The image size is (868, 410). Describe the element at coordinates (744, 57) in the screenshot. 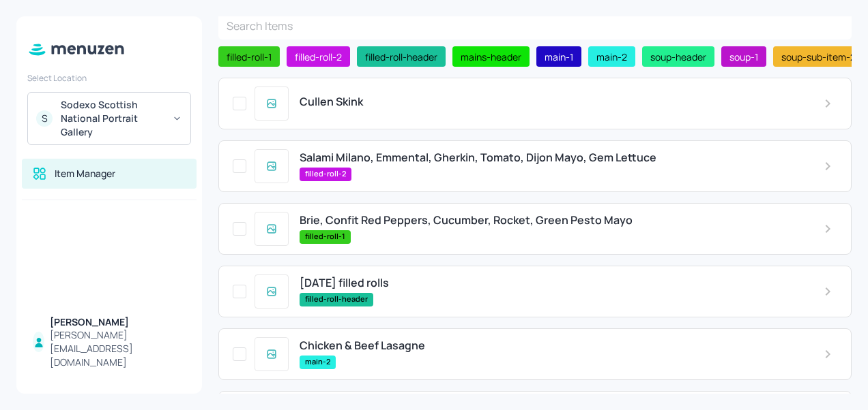

I see `span: soup-1` at that location.